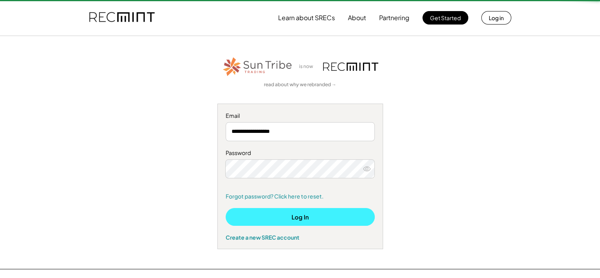  What do you see at coordinates (300, 237) in the screenshot?
I see `div: Create a new SREC account` at bounding box center [300, 237].